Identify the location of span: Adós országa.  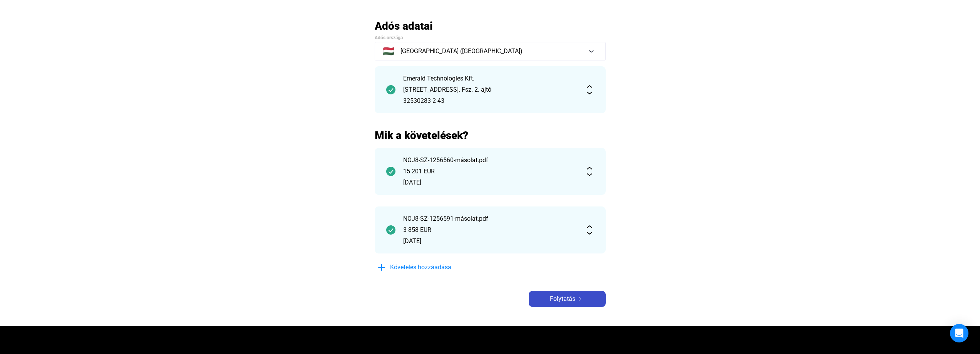
(389, 38).